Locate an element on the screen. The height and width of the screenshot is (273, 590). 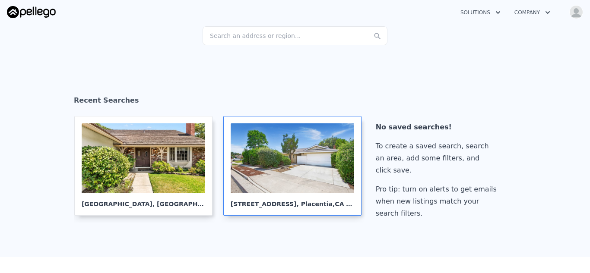
img: avatar is located at coordinates (576, 12).